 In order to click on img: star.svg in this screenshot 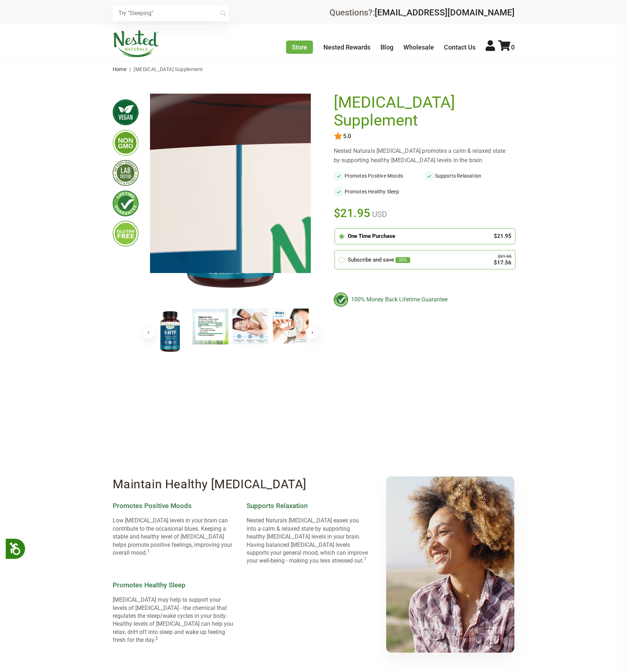, I will do `click(338, 136)`.